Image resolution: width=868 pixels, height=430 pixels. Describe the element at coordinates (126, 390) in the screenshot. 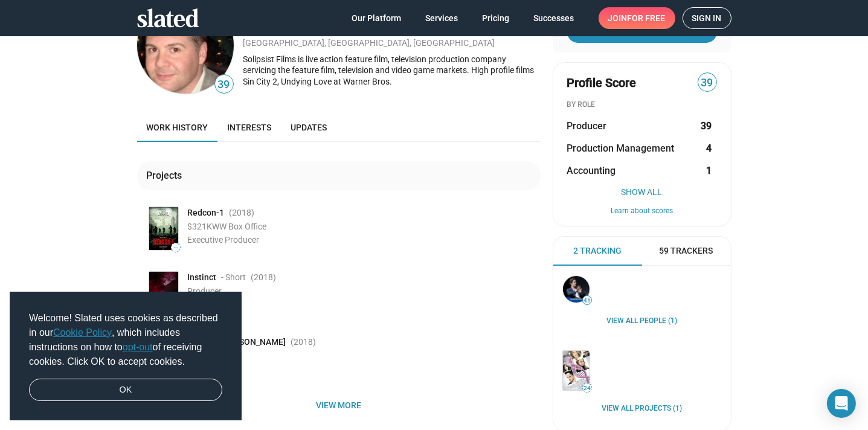

I see `a: dismiss cookie message` at that location.